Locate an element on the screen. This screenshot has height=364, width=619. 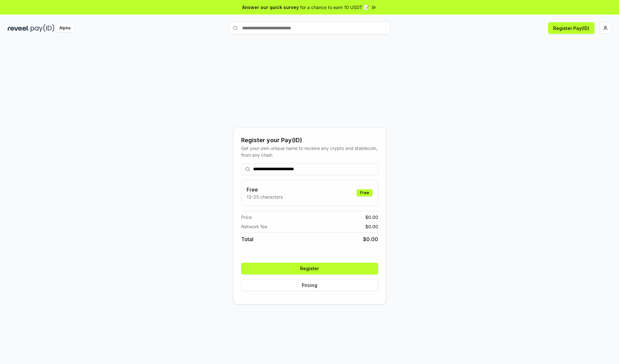
img: pay_id is located at coordinates (42, 28).